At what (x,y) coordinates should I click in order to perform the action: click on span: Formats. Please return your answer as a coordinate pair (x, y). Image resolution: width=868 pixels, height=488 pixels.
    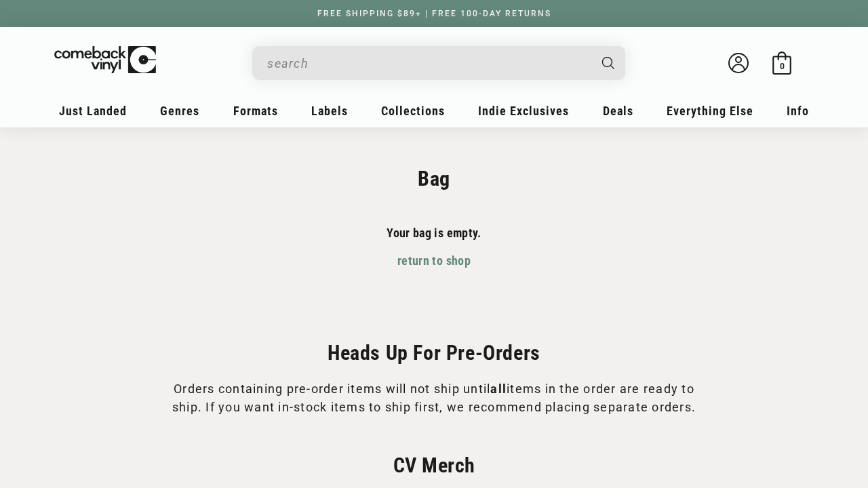
    Looking at the image, I should click on (256, 110).